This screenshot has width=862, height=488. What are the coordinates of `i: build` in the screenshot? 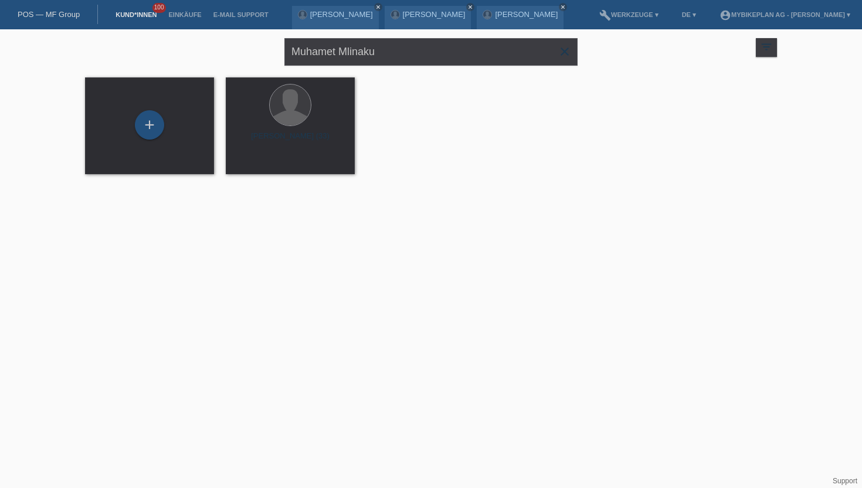 It's located at (605, 15).